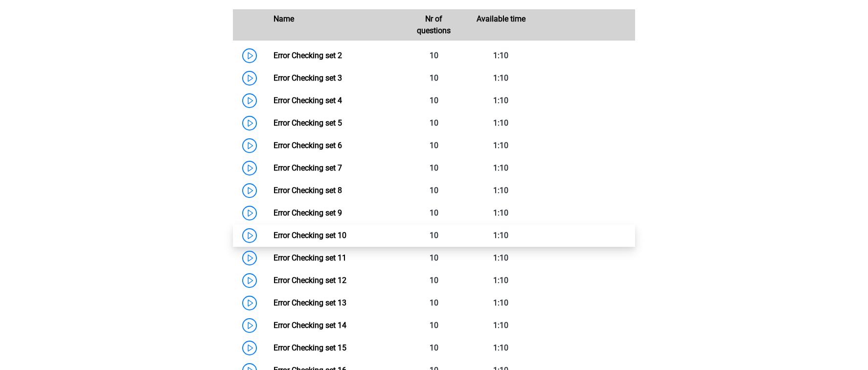  Describe the element at coordinates (308, 190) in the screenshot. I see `a: Error Checking set 8` at that location.